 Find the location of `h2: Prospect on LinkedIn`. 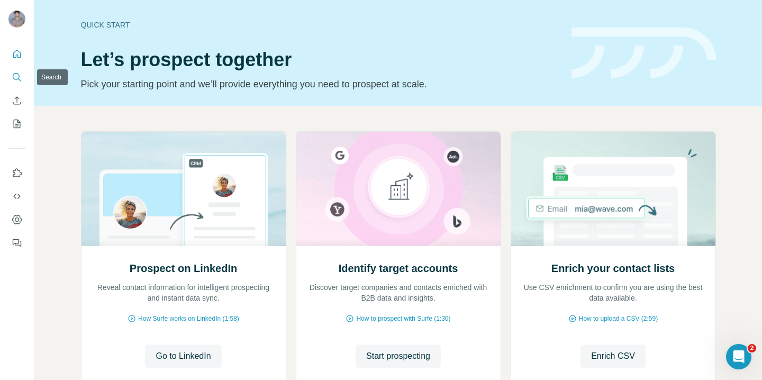

h2: Prospect on LinkedIn is located at coordinates (183, 268).